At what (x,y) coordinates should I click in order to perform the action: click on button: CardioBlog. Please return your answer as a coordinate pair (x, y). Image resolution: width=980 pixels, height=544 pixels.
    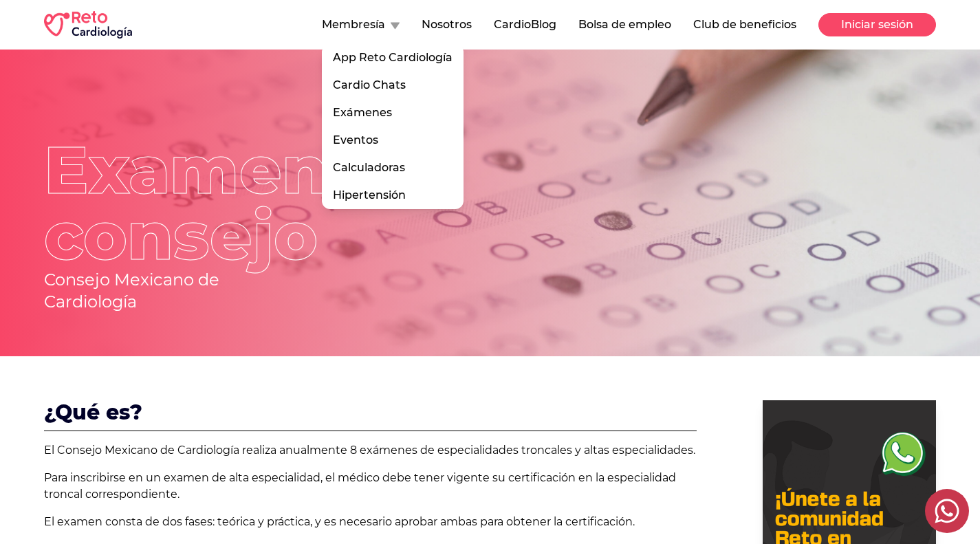
    Looking at the image, I should click on (525, 24).